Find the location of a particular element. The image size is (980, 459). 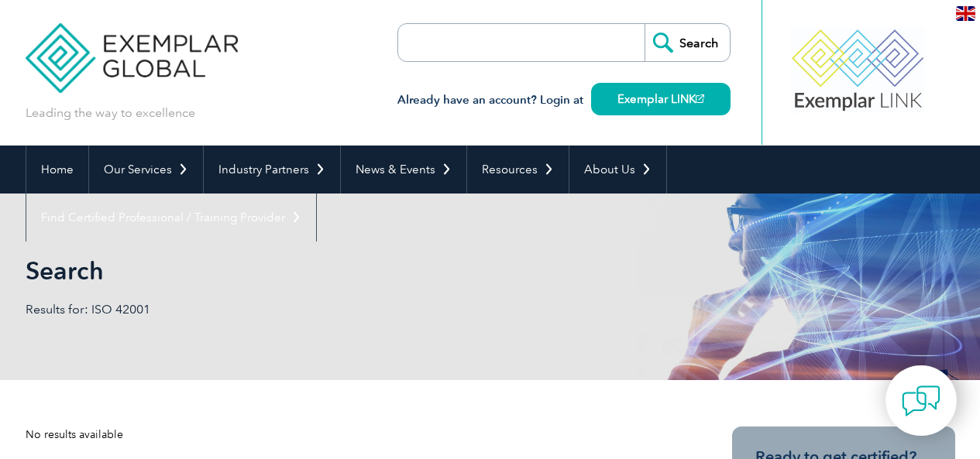

a: Industry Partners is located at coordinates (272, 169).